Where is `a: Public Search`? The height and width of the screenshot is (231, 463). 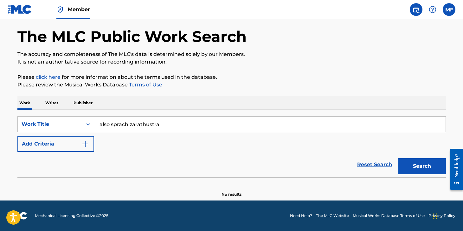
a: Public Search is located at coordinates (416, 10).